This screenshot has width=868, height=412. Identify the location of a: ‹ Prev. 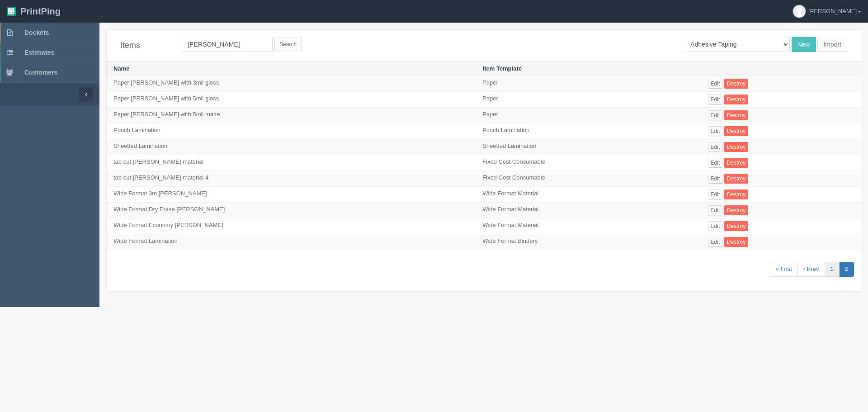
(811, 269).